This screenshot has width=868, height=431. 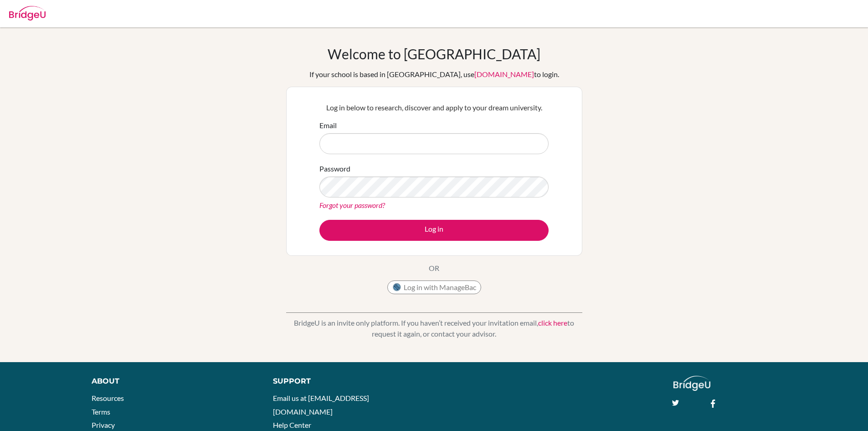 I want to click on a: Help Center, so click(x=292, y=425).